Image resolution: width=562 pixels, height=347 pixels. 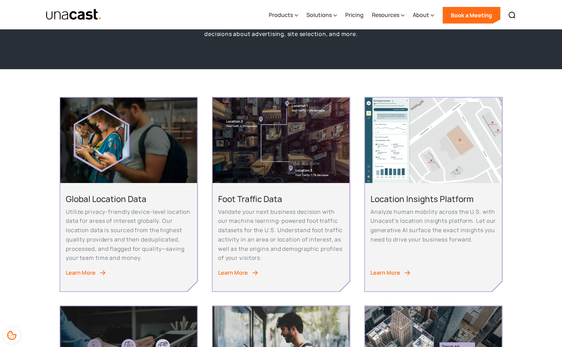 I want to click on p: Analyze human mobility across the U.S. with Unacast’s location insights platform. Let our generat..., so click(x=433, y=226).